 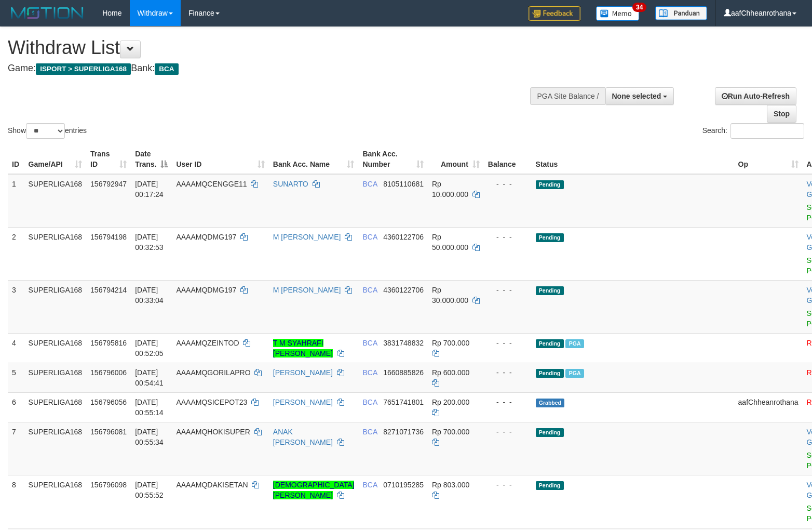 I want to click on span: Copy 8105110681 to clipboard, so click(x=403, y=184).